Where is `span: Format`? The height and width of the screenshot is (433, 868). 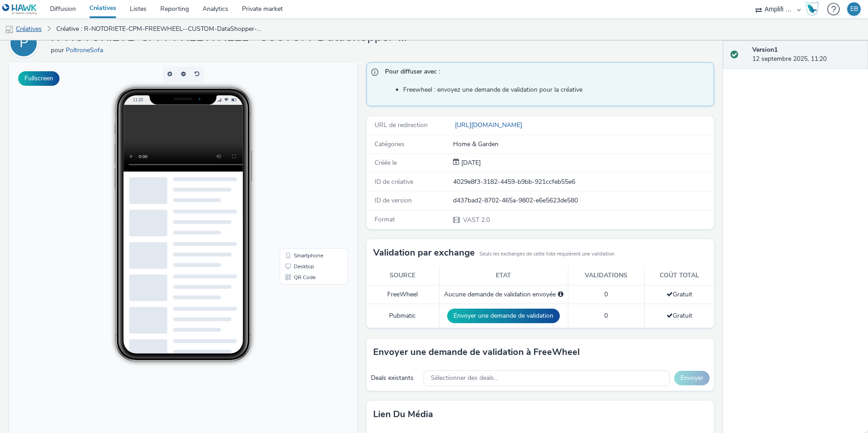
span: Format is located at coordinates (384, 219).